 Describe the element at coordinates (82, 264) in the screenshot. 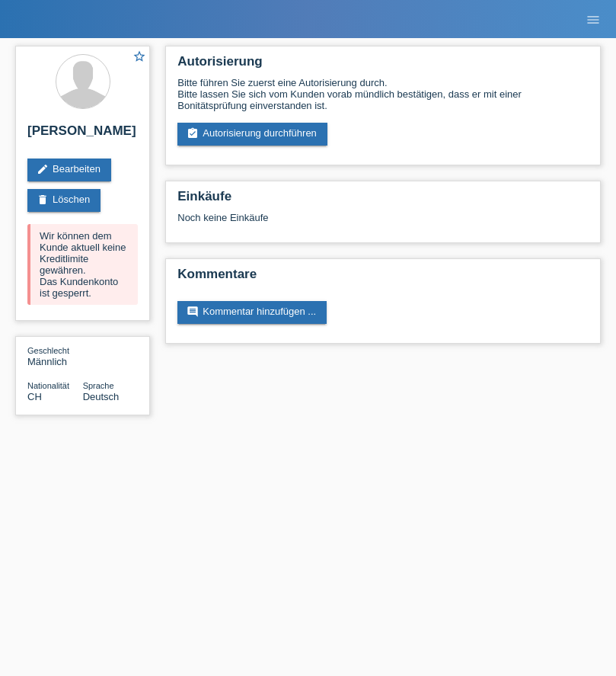

I see `div: Wir können dem Kunde aktuell keine Kreditlimite gewähren. Das Kundenkonto ist gesperrt.` at that location.